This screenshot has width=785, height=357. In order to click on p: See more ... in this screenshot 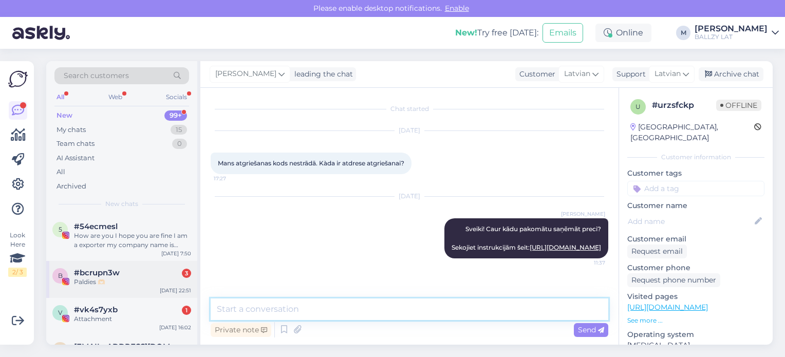, I will do `click(695, 320)`.